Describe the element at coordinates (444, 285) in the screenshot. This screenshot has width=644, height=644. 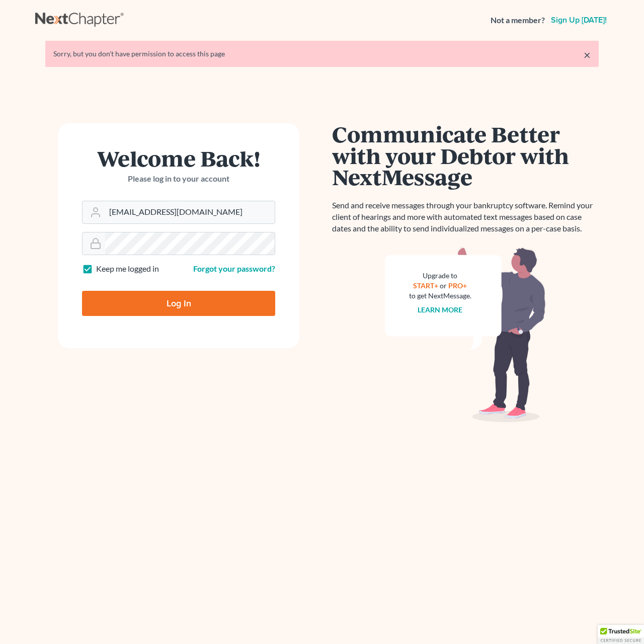
I see `span: or` at that location.